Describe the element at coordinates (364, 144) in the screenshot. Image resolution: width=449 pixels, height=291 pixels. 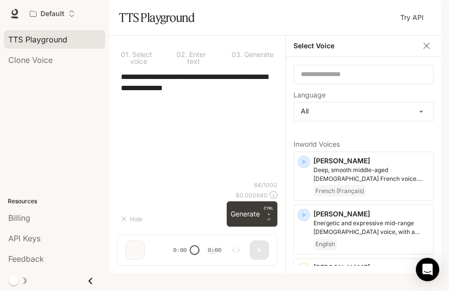
I see `p: Inworld Voices` at that location.